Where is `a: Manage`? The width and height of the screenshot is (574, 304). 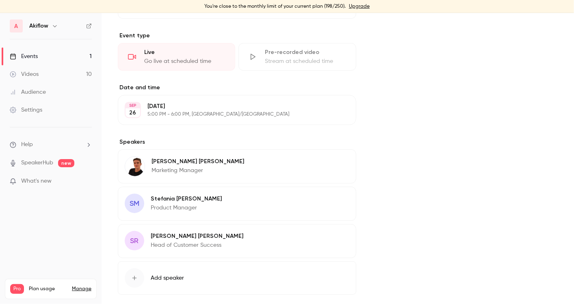 a: Manage is located at coordinates (82, 289).